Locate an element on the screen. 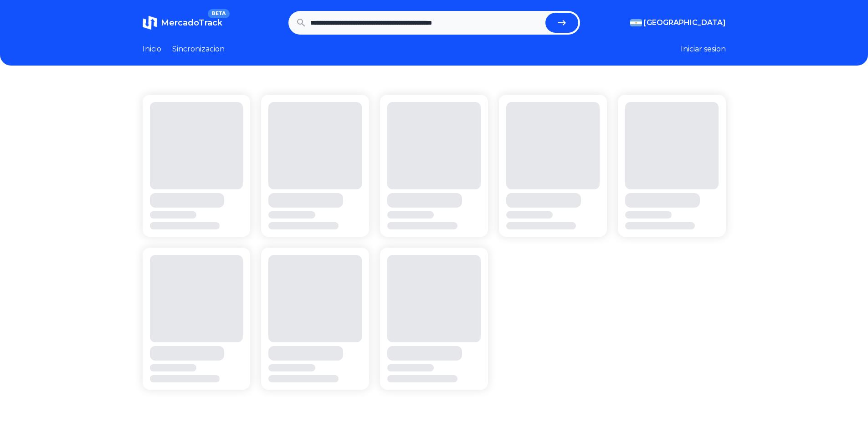 The height and width of the screenshot is (427, 868). a: Sincronizacion is located at coordinates (198, 49).